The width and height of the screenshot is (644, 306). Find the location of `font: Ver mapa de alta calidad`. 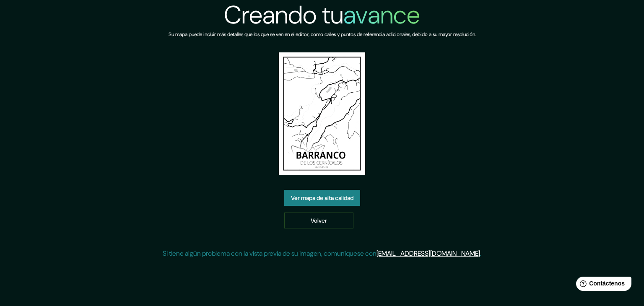

font: Ver mapa de alta calidad is located at coordinates (322, 198).